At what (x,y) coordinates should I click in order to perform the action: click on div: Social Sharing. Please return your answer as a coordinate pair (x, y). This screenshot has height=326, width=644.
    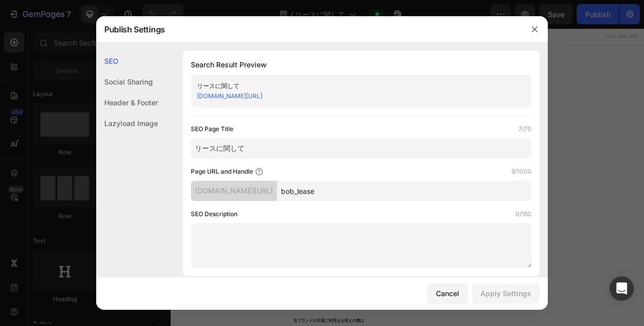
    Looking at the image, I should click on (127, 82).